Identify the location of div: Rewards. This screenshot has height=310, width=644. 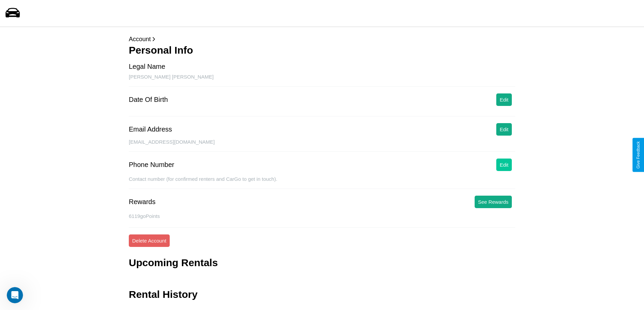
(142, 202).